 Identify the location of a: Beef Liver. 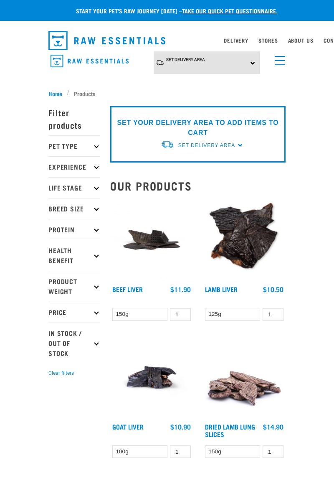
(127, 289).